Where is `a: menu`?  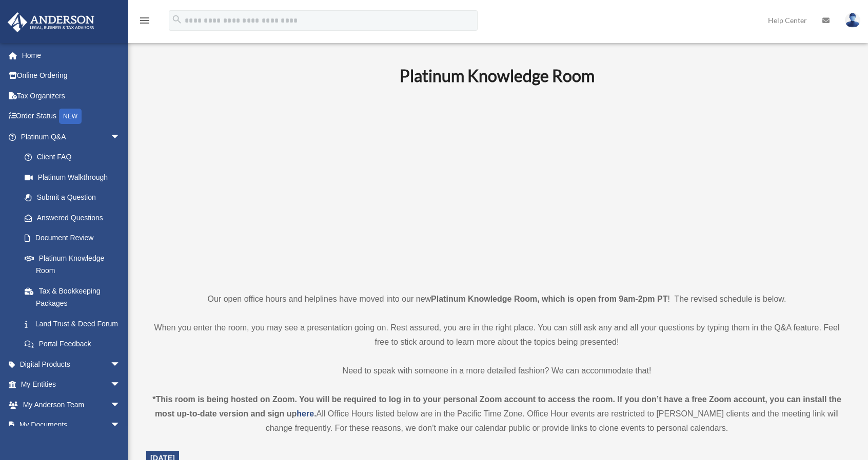 a: menu is located at coordinates (145, 22).